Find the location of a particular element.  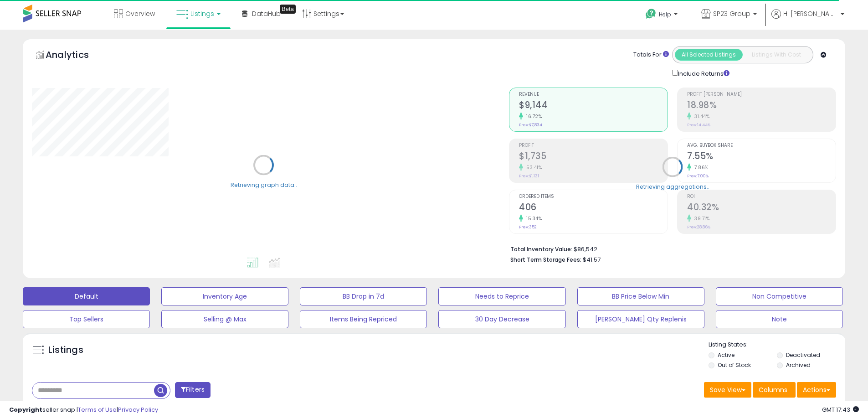

span: 2025-10-8 17:43 GMT is located at coordinates (840, 410).